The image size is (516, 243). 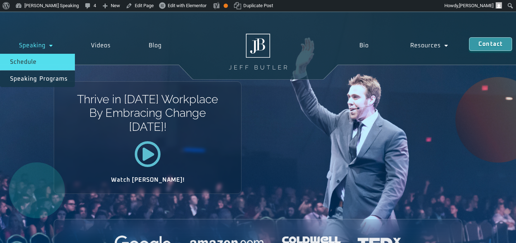 I want to click on div: OK, so click(x=226, y=6).